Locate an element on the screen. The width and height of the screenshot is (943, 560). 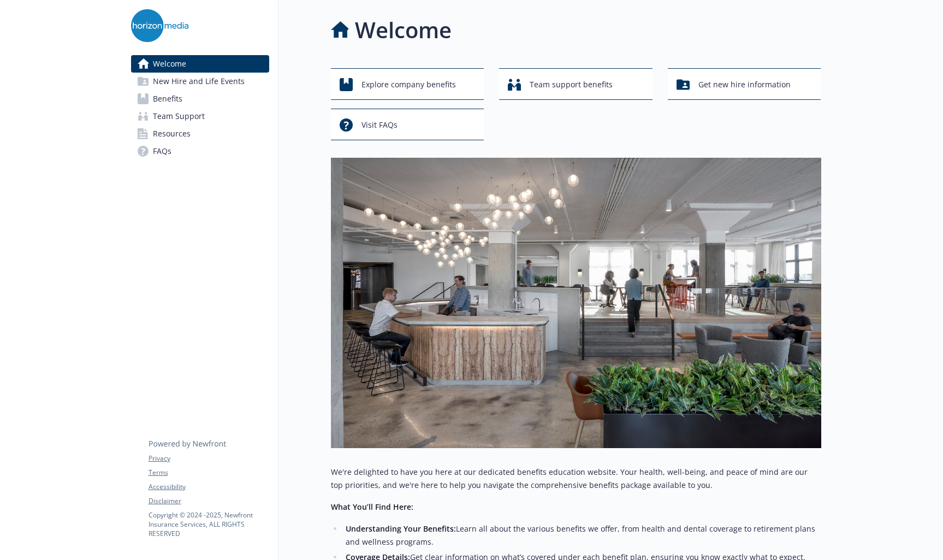
span: Resources is located at coordinates (172, 133).